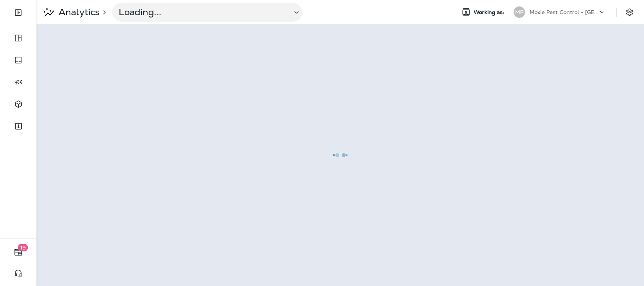  Describe the element at coordinates (78, 12) in the screenshot. I see `p: Analytics` at that location.